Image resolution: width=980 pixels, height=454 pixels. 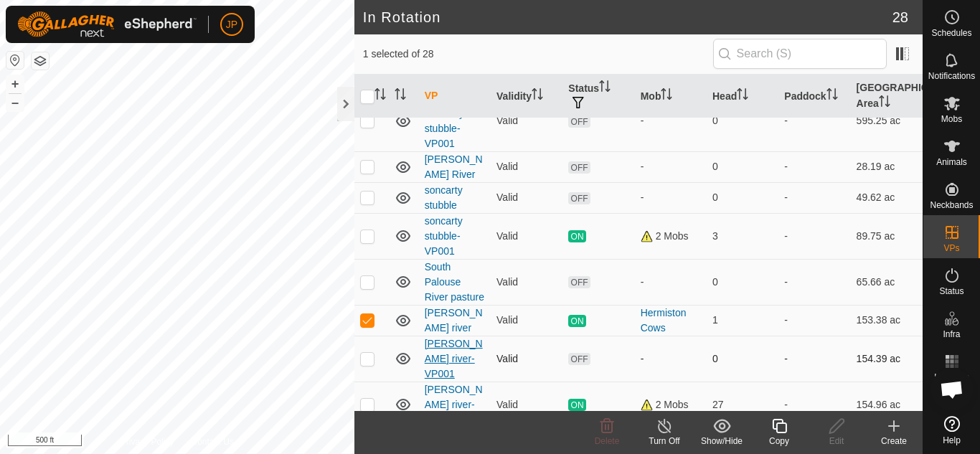 I want to click on div: Copy, so click(x=779, y=442).